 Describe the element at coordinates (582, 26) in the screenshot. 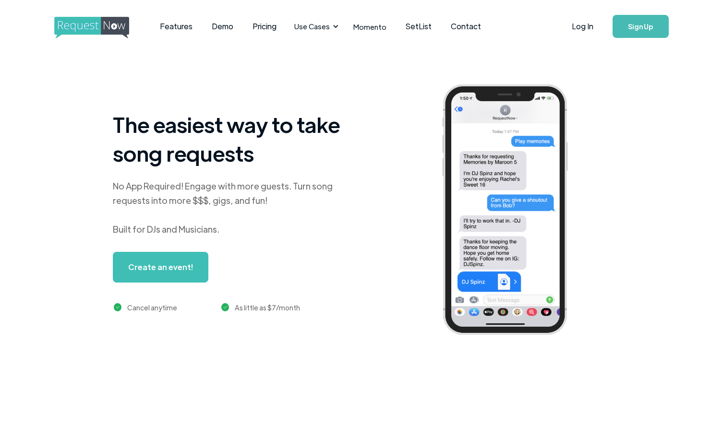

I see `a: Log In` at that location.